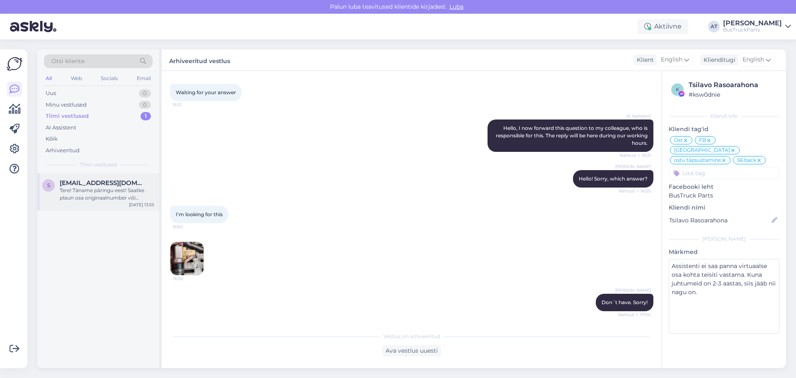  What do you see at coordinates (634, 314) in the screenshot?
I see `span: Nähtud ✓ 17:00` at bounding box center [634, 314].